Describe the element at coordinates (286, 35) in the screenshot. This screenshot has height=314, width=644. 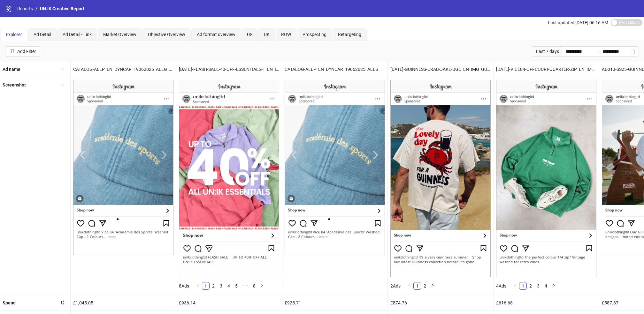
I see `span: ROW` at that location.